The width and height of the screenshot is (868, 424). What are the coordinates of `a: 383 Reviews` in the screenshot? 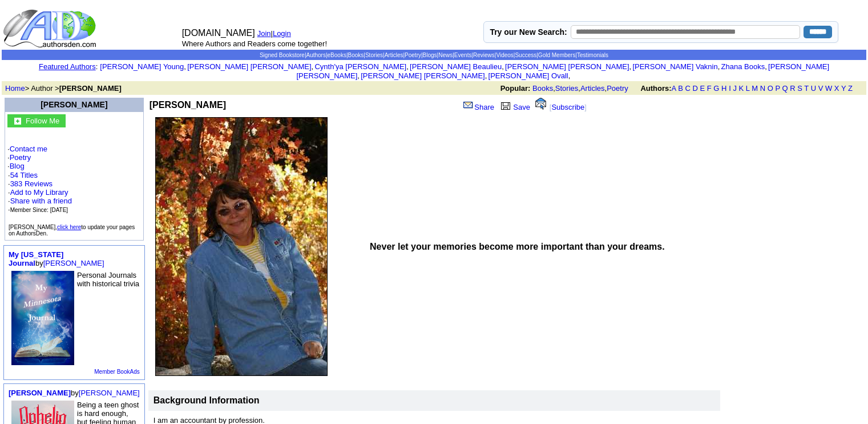 It's located at (32, 183).